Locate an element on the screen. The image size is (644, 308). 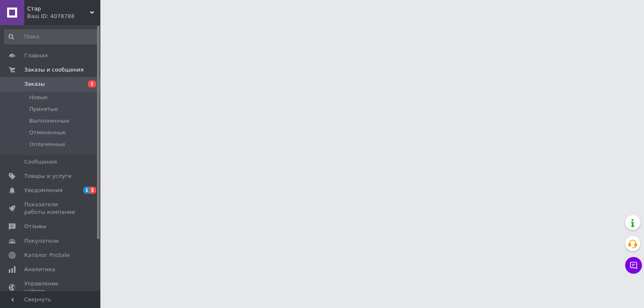
span: Покупатели is located at coordinates (41, 241).